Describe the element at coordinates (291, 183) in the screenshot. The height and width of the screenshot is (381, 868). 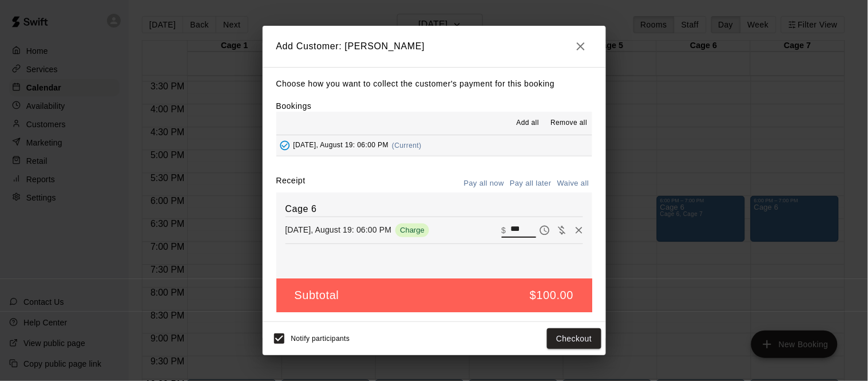
I see `label: Receipt` at that location.